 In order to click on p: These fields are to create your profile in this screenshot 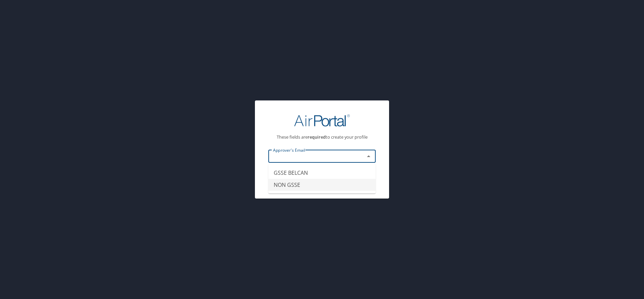, I will do `click(322, 137)`.